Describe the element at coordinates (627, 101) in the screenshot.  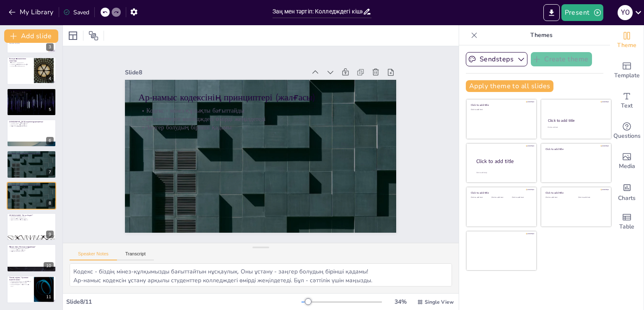
I see `div: Add text boxes` at that location.